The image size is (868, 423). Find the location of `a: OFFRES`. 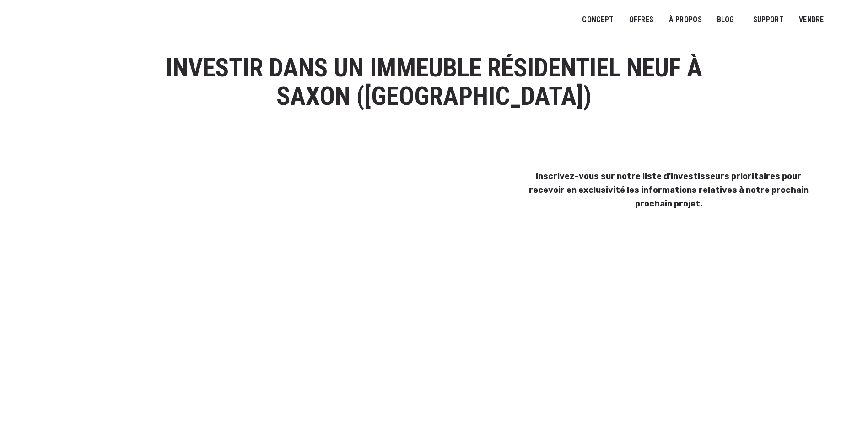

a: OFFRES is located at coordinates (641, 20).